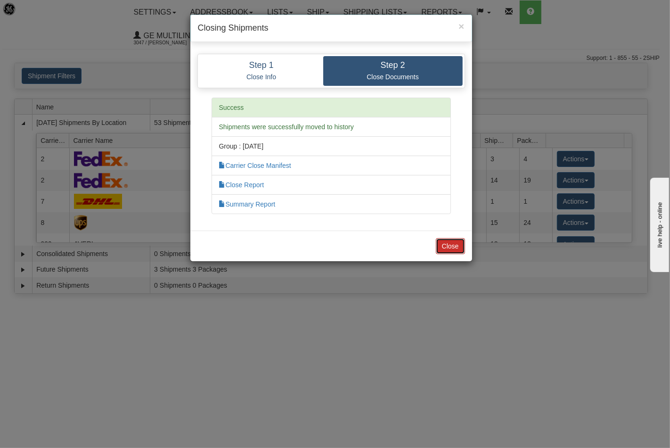 Image resolution: width=670 pixels, height=448 pixels. What do you see at coordinates (393, 66) in the screenshot?
I see `h4: Step 2` at bounding box center [393, 66].